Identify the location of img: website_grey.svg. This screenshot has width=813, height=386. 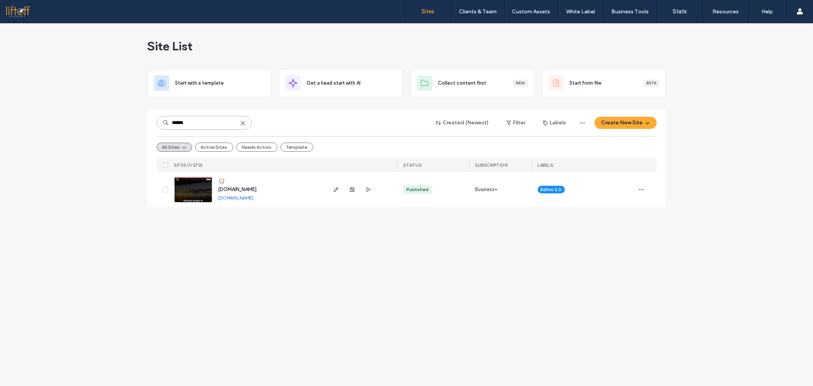
(15, 23).